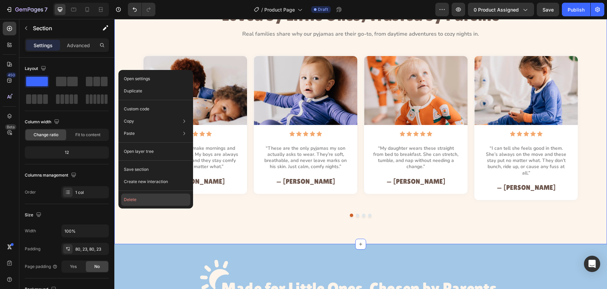 The width and height of the screenshot is (607, 289). Describe the element at coordinates (156, 200) in the screenshot. I see `button: Delete` at that location.